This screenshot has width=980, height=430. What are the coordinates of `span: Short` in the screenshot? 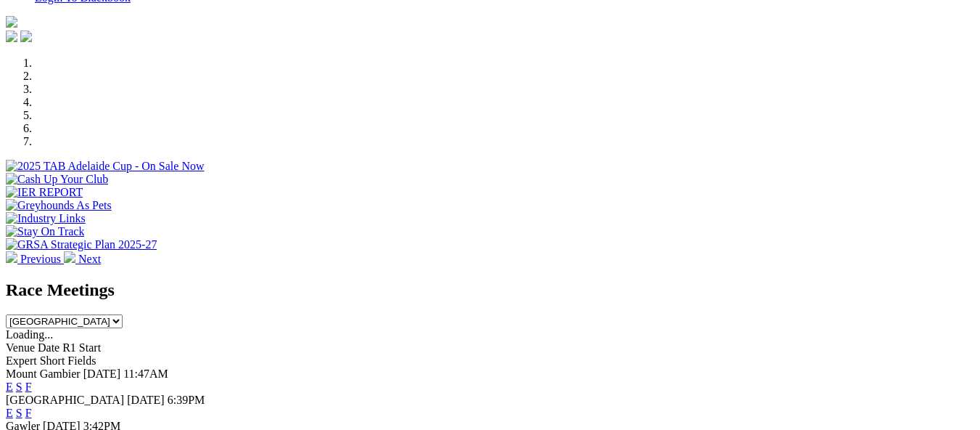 It's located at (52, 360).